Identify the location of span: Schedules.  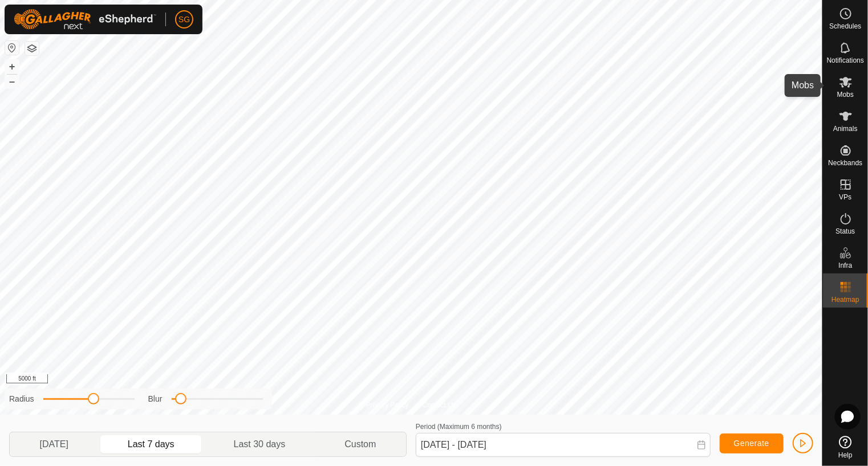
(845, 26).